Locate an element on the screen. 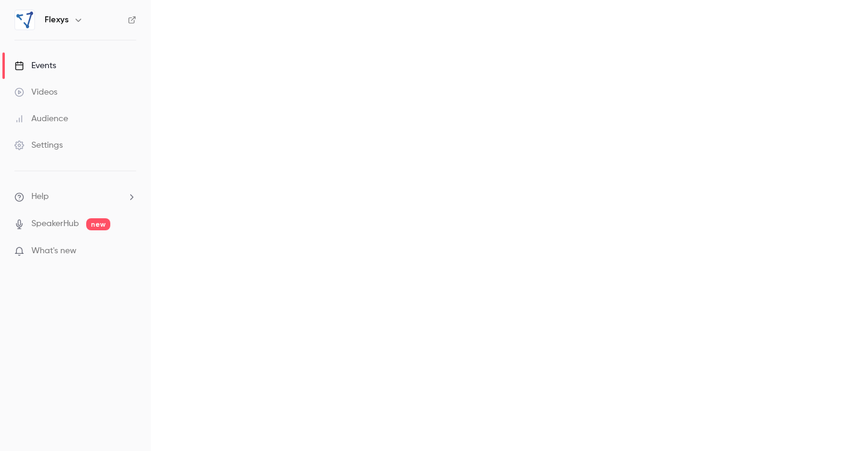  li: help-dropdown-opener is located at coordinates (75, 197).